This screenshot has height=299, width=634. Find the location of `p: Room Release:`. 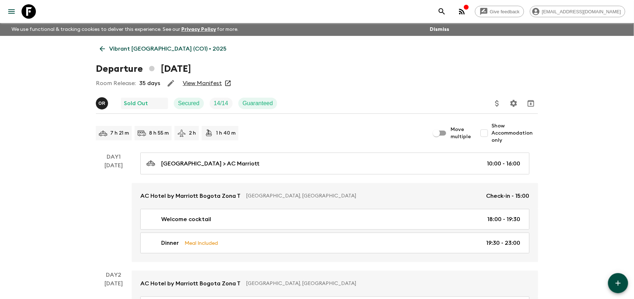

p: Room Release: is located at coordinates (116, 83).